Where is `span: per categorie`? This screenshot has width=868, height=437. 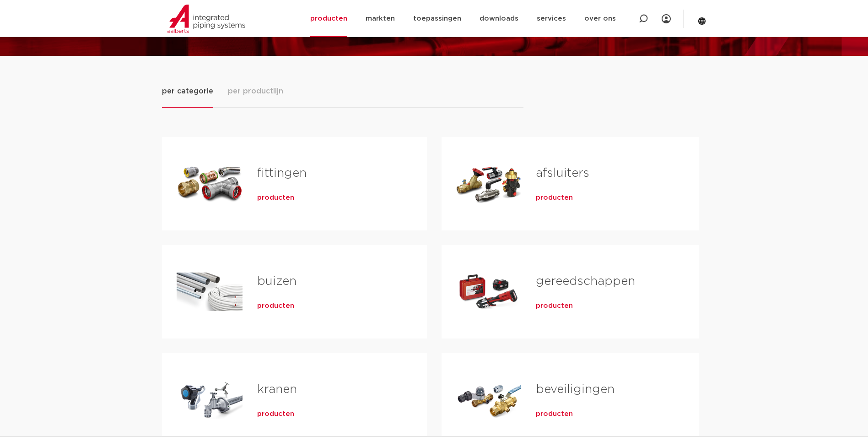
span: per categorie is located at coordinates (188, 91).